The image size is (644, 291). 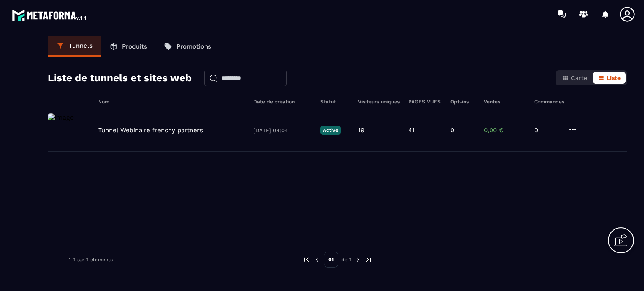 What do you see at coordinates (172, 102) in the screenshot?
I see `h6: Nom` at bounding box center [172, 102].